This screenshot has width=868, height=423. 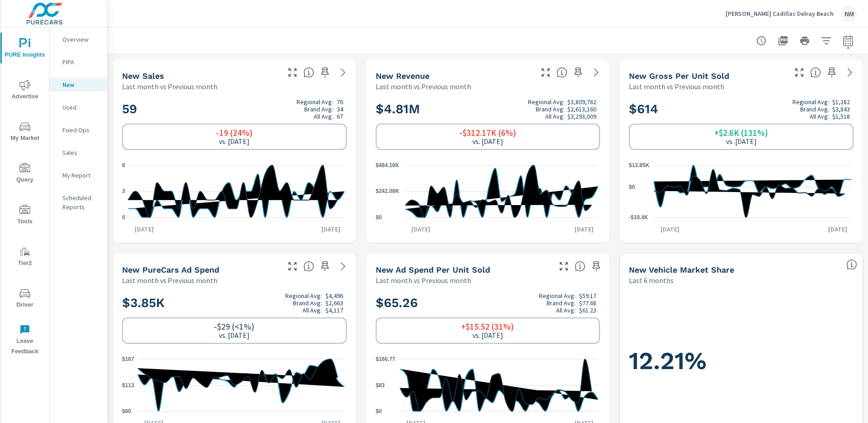 What do you see at coordinates (334, 296) in the screenshot?
I see `p: $4,496` at bounding box center [334, 296].